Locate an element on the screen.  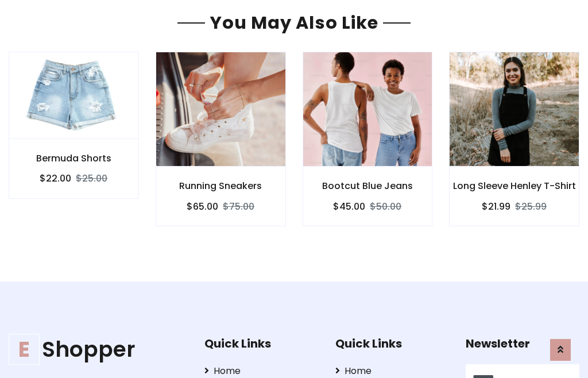
h6: Bootcut Blue Jeans is located at coordinates (368, 186).